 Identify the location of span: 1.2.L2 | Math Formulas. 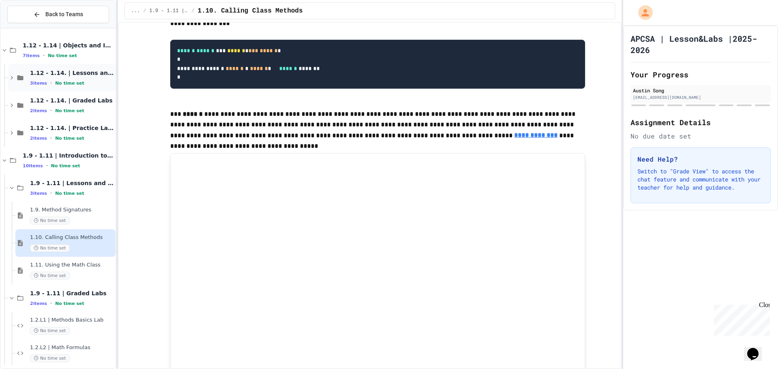
(72, 348).